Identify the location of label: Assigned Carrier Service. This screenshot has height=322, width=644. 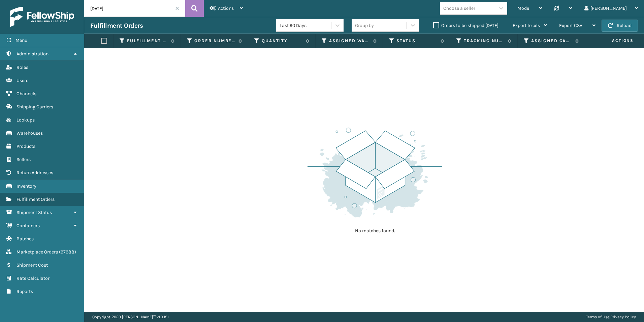
(552, 41).